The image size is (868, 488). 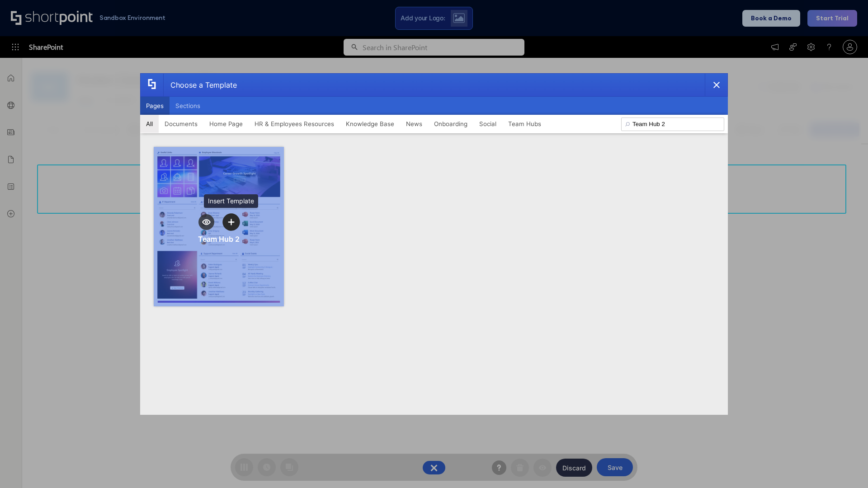 I want to click on div: Choose a Template, so click(x=200, y=85).